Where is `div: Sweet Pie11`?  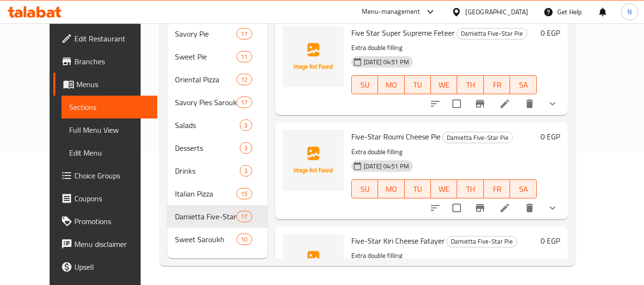 div: Sweet Pie11 is located at coordinates (218, 57).